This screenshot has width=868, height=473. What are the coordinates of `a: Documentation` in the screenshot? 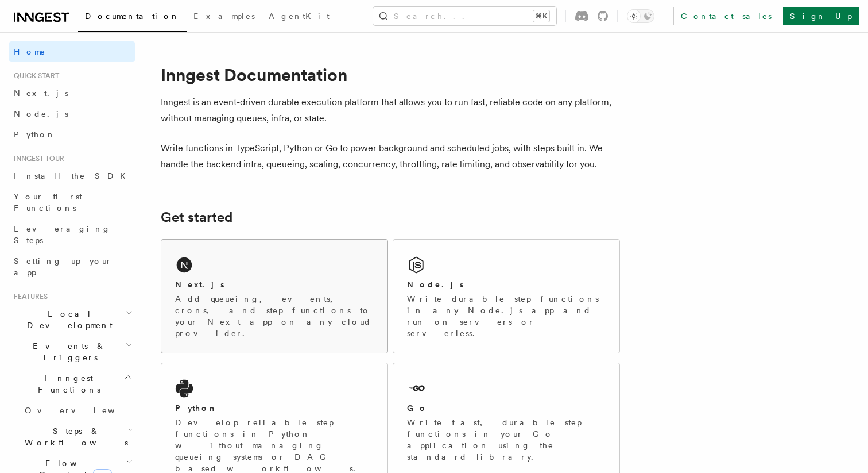 It's located at (132, 18).